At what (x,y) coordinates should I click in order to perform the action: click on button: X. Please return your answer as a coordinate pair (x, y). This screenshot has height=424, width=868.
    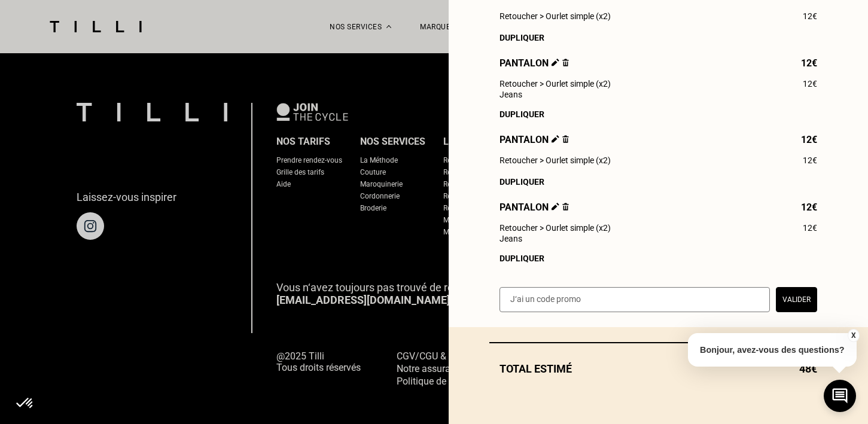
    Looking at the image, I should click on (853, 335).